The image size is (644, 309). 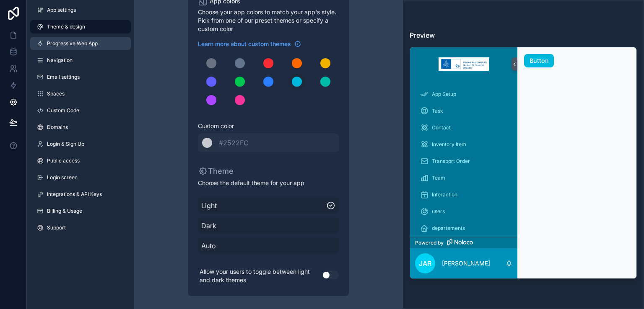 I want to click on a: Learn more about custom themes, so click(x=249, y=44).